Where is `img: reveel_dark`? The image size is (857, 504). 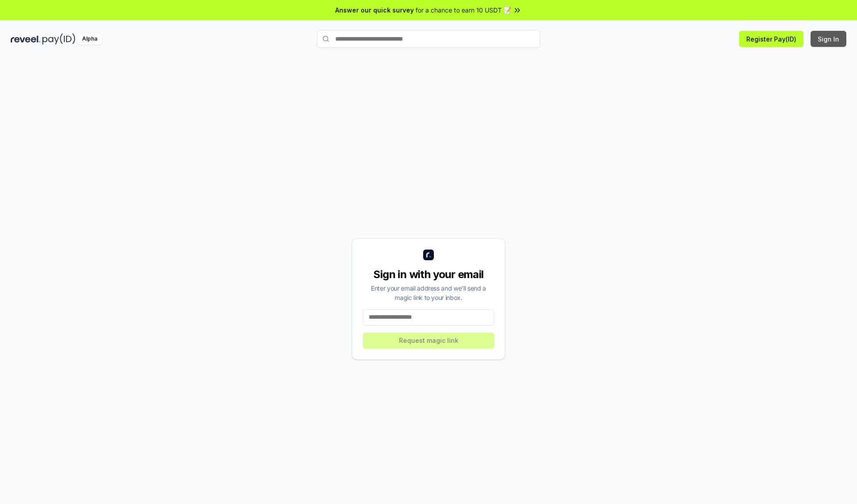
img: reveel_dark is located at coordinates (25, 39).